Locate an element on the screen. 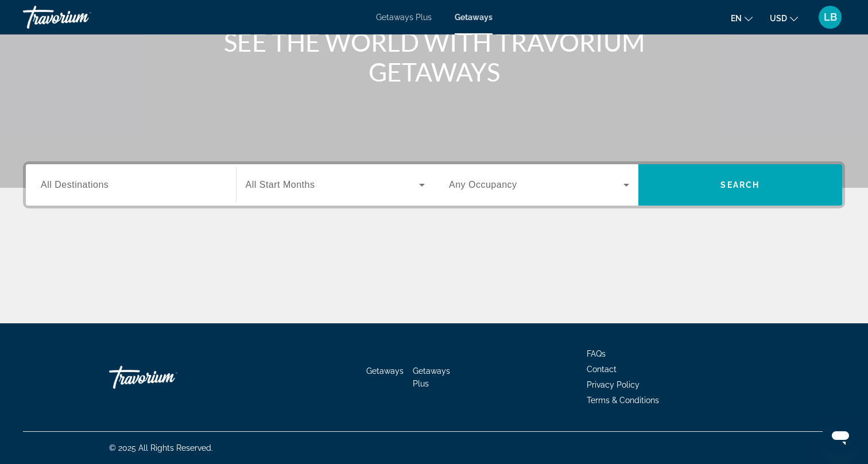 This screenshot has width=868, height=464. button: Change language is located at coordinates (741, 17).